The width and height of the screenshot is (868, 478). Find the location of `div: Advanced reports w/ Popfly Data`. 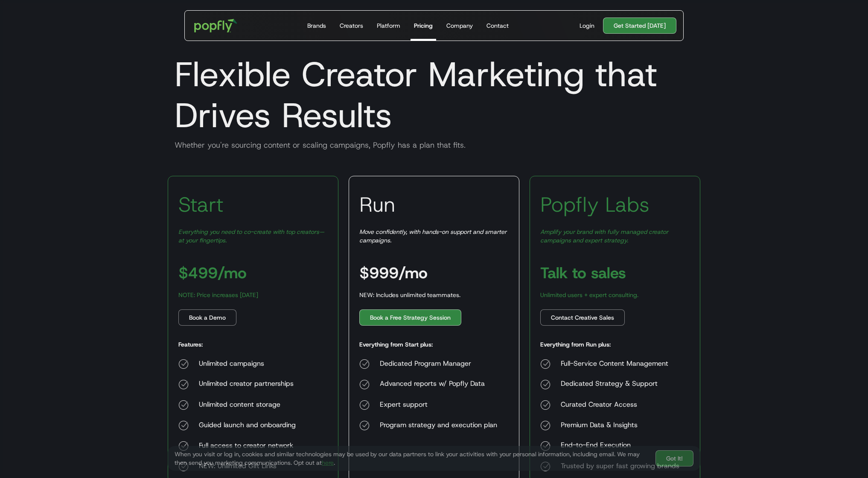

div: Advanced reports w/ Popfly Data is located at coordinates (438, 384).